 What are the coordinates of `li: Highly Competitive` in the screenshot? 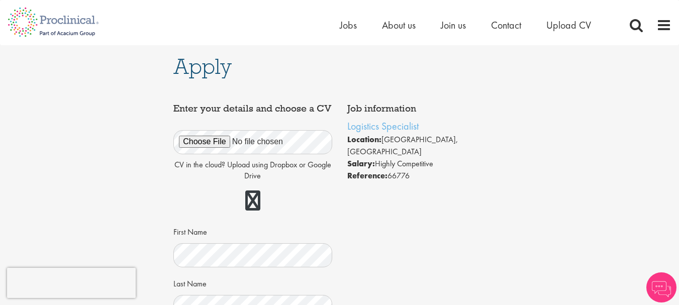 It's located at (426, 164).